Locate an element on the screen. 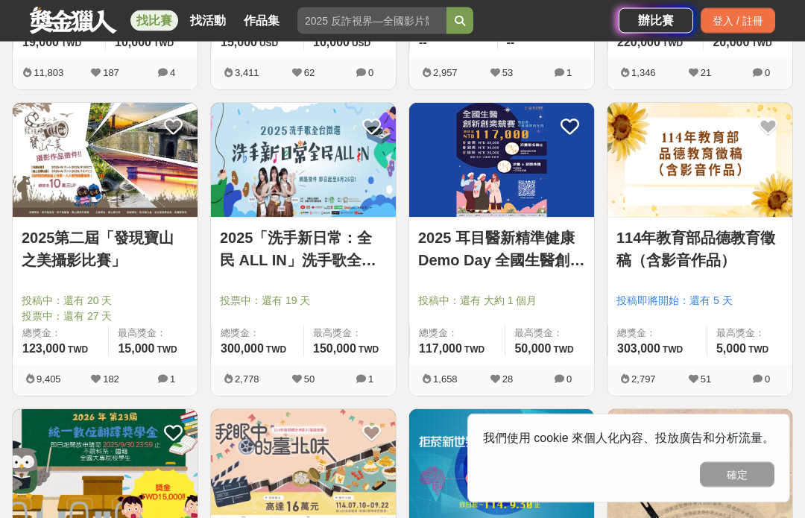 This screenshot has width=805, height=518. span: 53 is located at coordinates (507, 73).